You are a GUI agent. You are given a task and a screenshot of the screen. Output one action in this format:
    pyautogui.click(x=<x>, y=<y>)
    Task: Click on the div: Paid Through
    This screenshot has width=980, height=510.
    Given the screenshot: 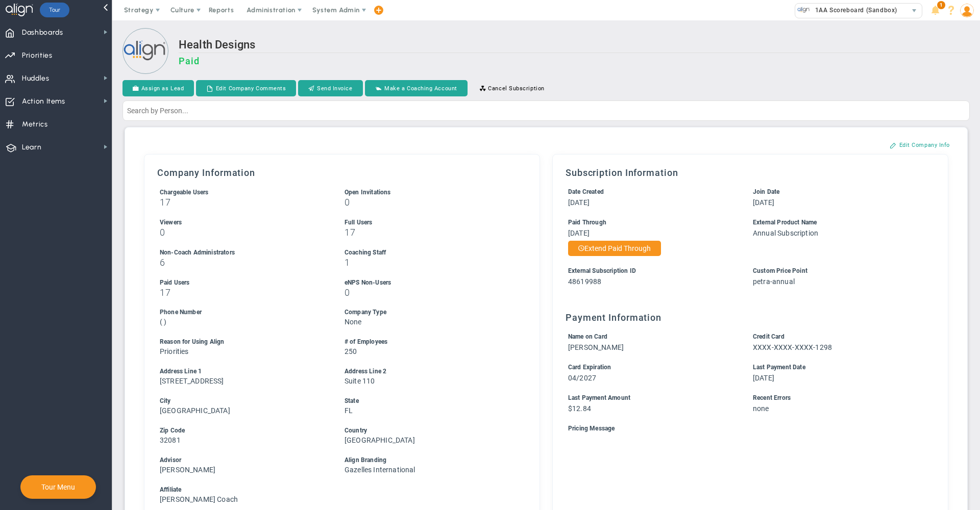 What is the action you would take?
    pyautogui.click(x=651, y=223)
    